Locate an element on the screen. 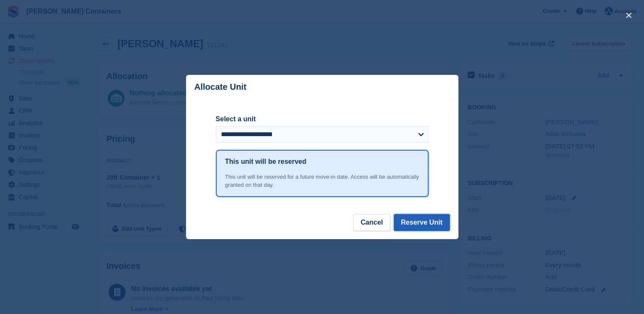 The height and width of the screenshot is (314, 644). button: Cancel is located at coordinates (371, 223).